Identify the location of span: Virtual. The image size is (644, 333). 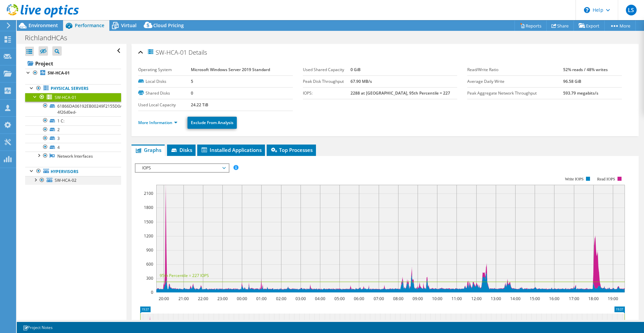
(129, 25).